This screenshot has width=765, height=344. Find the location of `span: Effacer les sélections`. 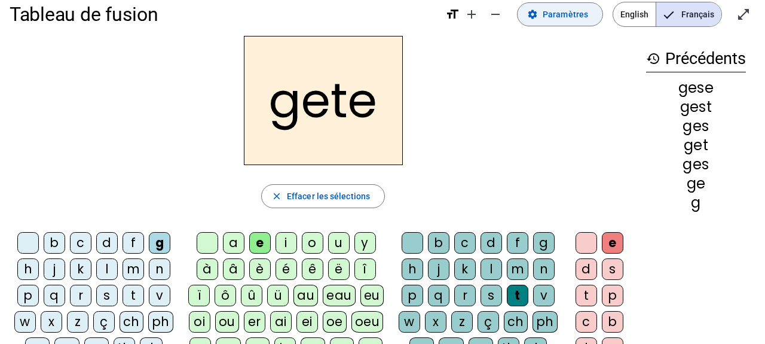

span: Effacer les sélections is located at coordinates (328, 196).